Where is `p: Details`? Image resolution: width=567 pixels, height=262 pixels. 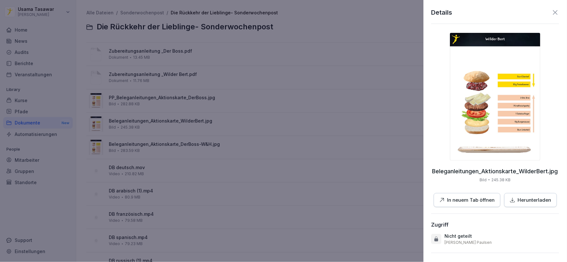
p: Details is located at coordinates (442, 12).